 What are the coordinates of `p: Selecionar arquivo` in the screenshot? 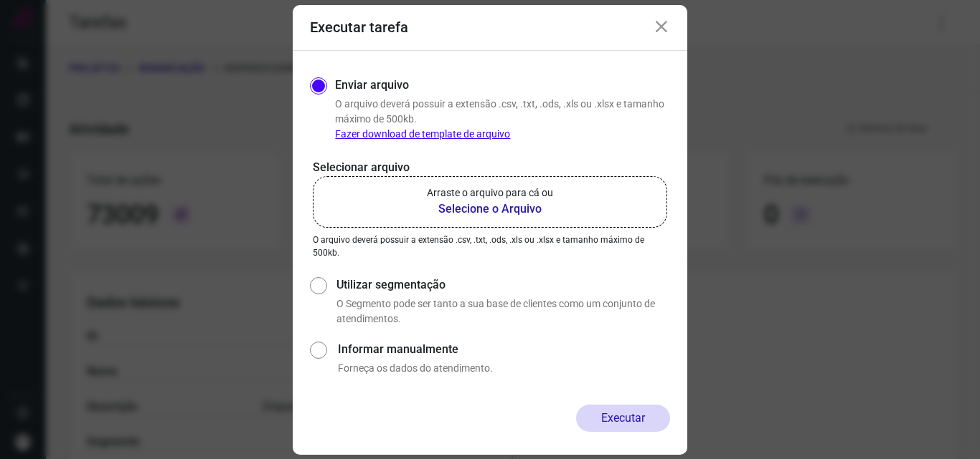 It's located at (490, 168).